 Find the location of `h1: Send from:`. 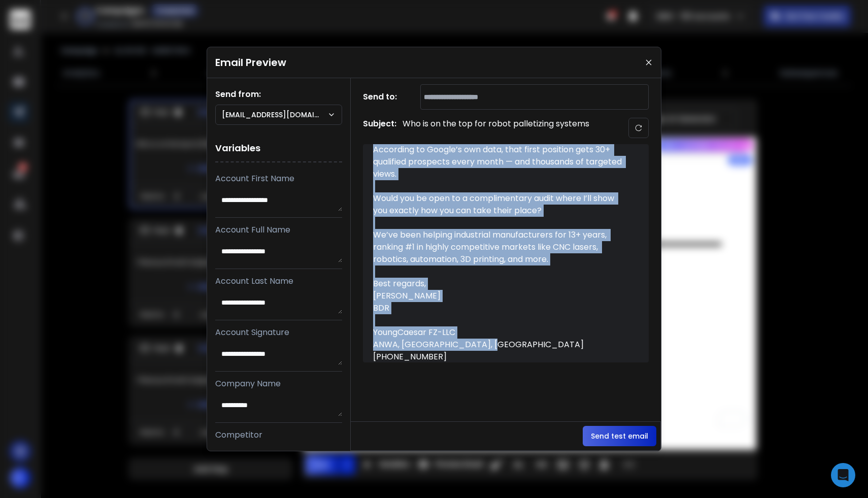

h1: Send from: is located at coordinates (279, 95).